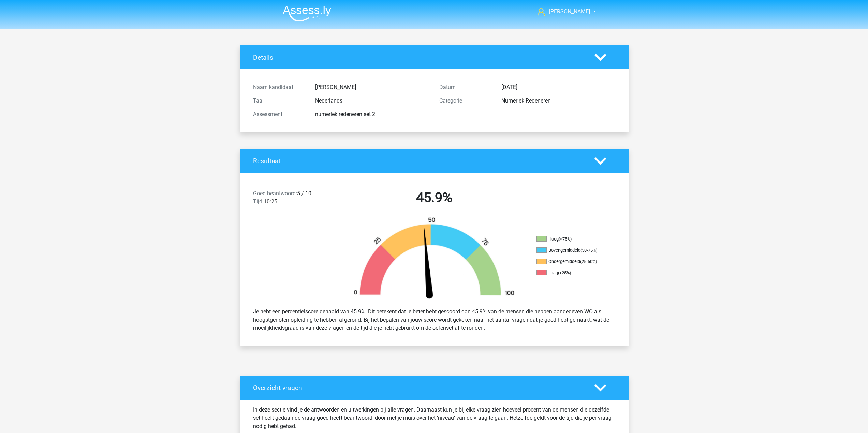 This screenshot has width=868, height=433. Describe the element at coordinates (372, 101) in the screenshot. I see `div: Nederlands` at that location.